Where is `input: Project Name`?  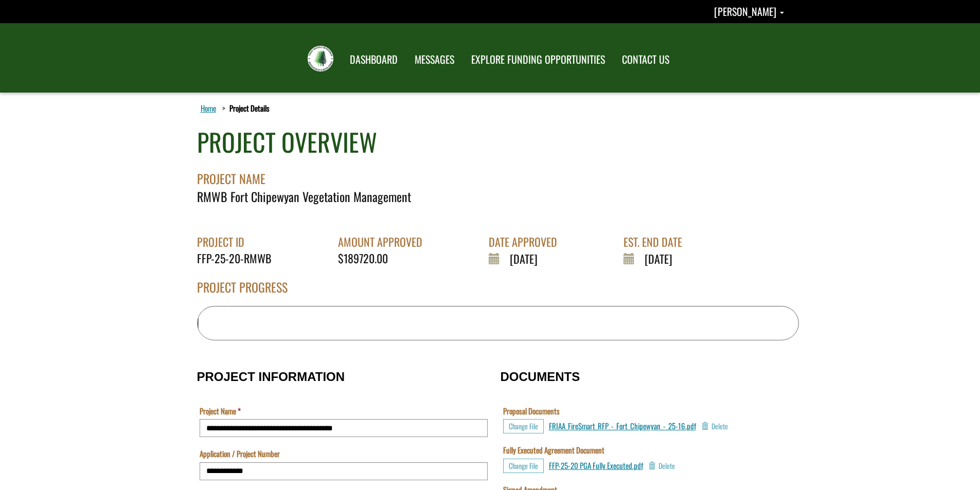 input: Project Name is located at coordinates (344, 428).